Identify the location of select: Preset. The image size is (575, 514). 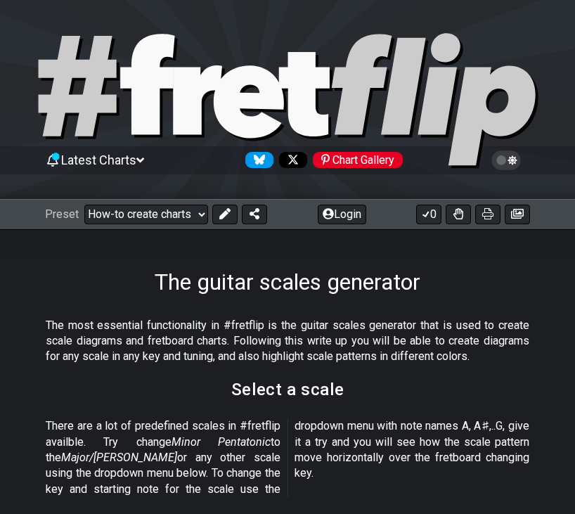
(146, 214).